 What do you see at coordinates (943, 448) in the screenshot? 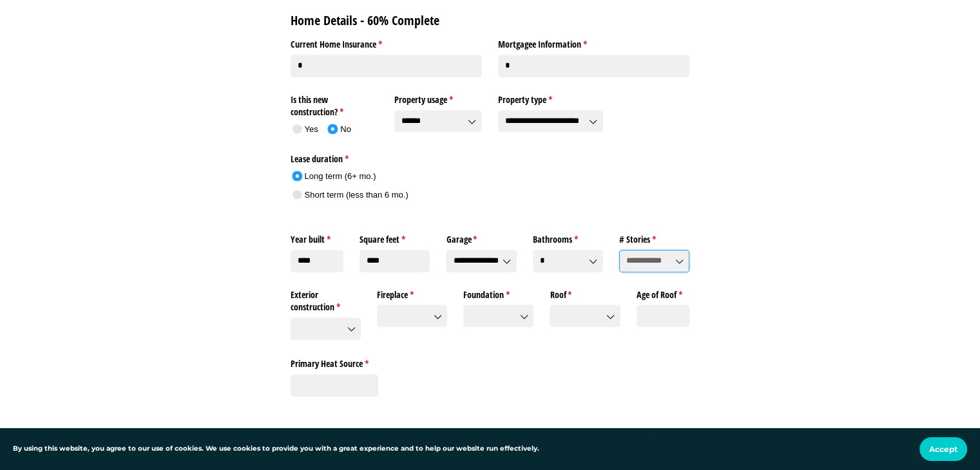
I see `span: Accept` at bounding box center [943, 448].